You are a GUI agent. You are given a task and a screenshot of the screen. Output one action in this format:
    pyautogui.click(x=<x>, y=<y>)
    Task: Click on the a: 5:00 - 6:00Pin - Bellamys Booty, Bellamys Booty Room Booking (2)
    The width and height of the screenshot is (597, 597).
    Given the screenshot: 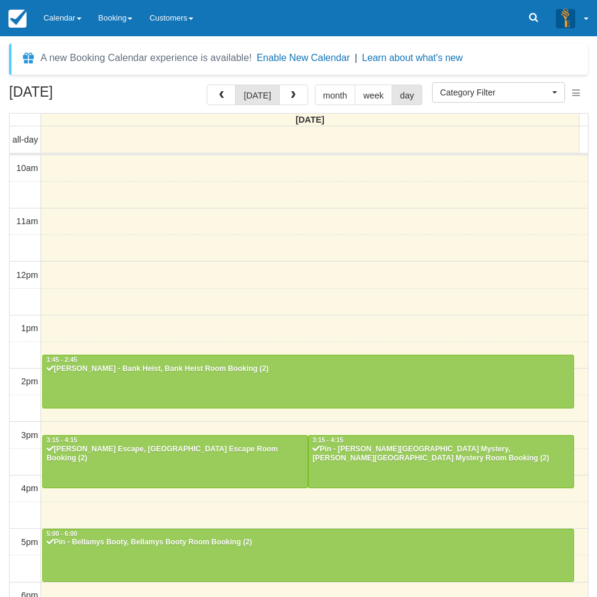 What is the action you would take?
    pyautogui.click(x=308, y=555)
    